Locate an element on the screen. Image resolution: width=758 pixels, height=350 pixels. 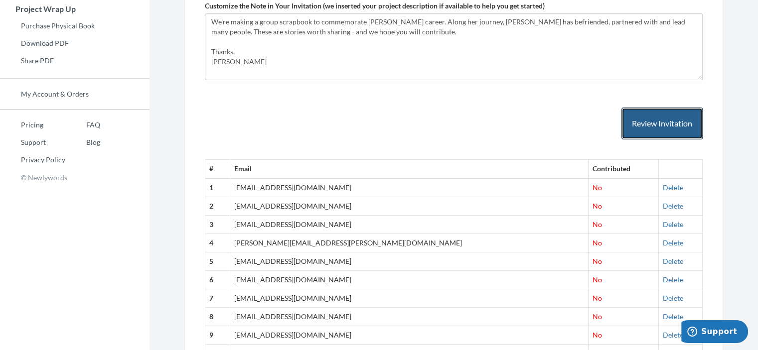
th: 1 is located at coordinates (218, 187).